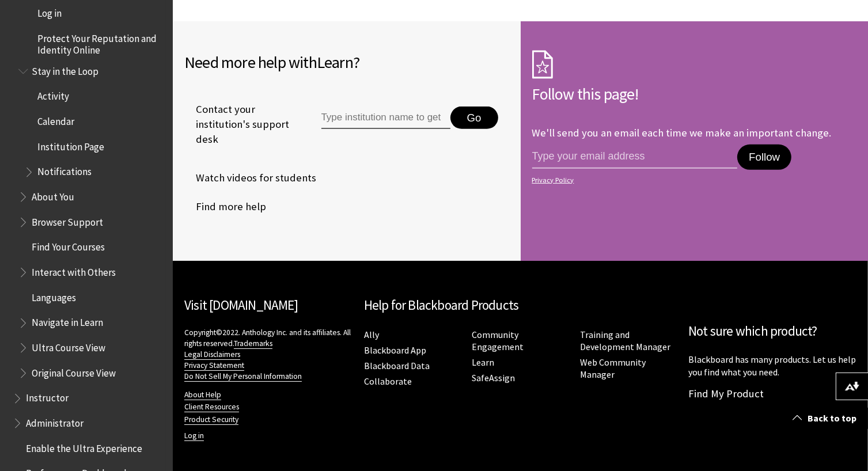 This screenshot has height=471, width=868. Describe the element at coordinates (521, 305) in the screenshot. I see `h2: Help for Blackboard Products` at that location.